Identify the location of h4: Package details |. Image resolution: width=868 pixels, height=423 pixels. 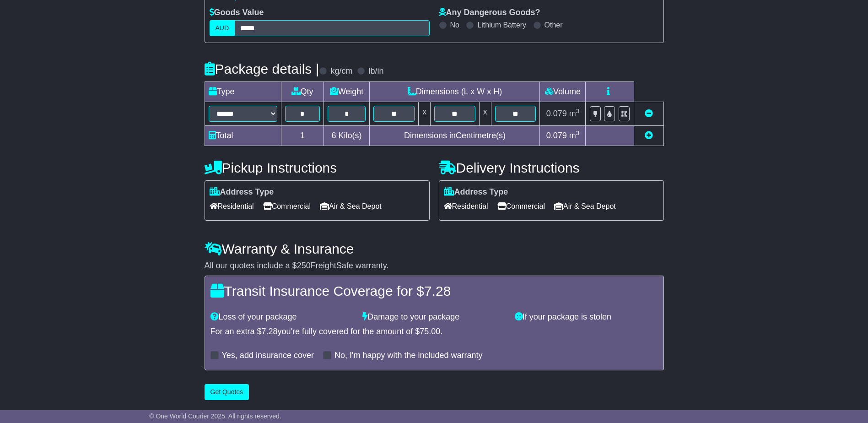
(261, 69).